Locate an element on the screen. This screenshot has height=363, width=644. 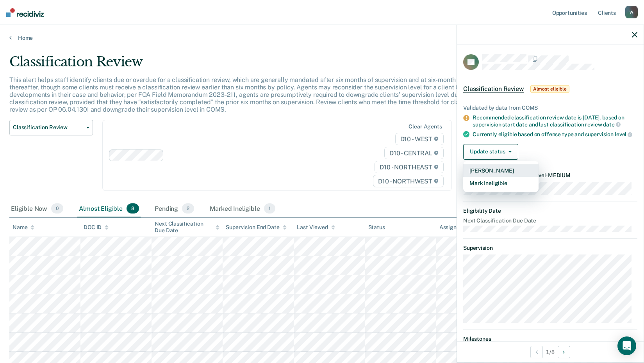
div: Clear agents is located at coordinates (425, 126).